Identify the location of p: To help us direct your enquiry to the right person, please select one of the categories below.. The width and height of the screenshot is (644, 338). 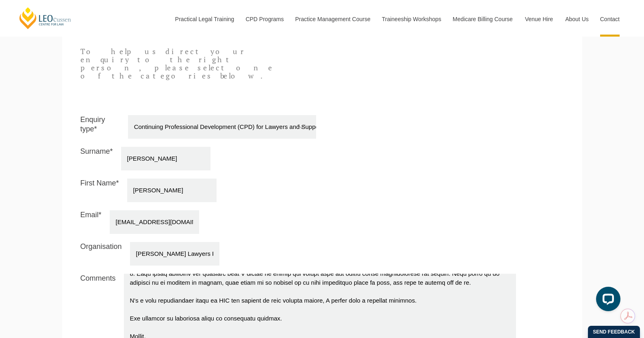
(177, 63).